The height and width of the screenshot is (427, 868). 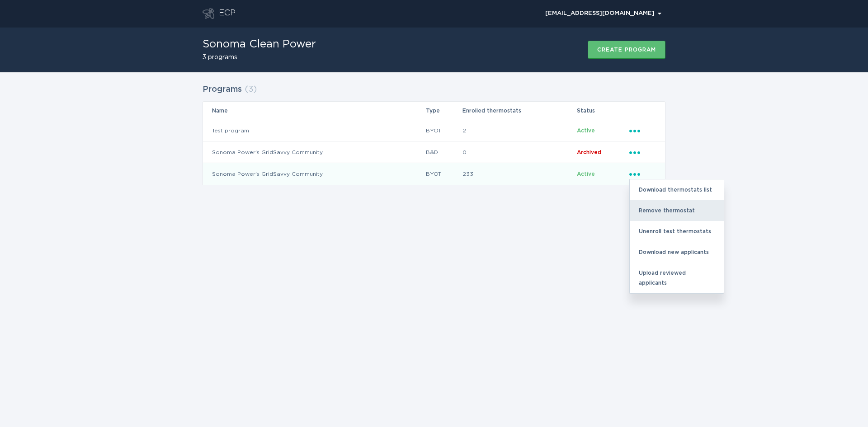 I want to click on td: 0, so click(x=519, y=152).